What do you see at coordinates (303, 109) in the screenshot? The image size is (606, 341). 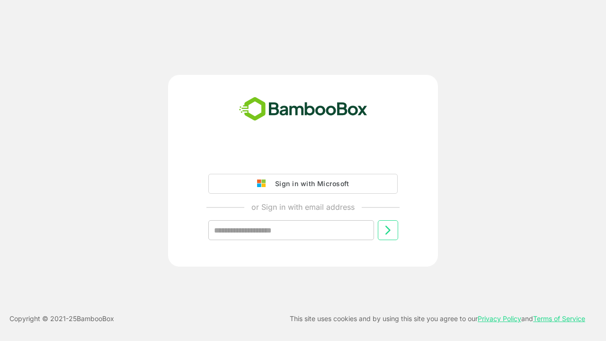 I see `img: bamboobox` at bounding box center [303, 109].